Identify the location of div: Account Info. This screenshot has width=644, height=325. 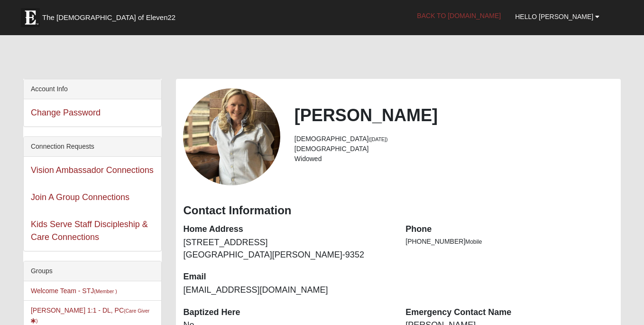
(93, 89).